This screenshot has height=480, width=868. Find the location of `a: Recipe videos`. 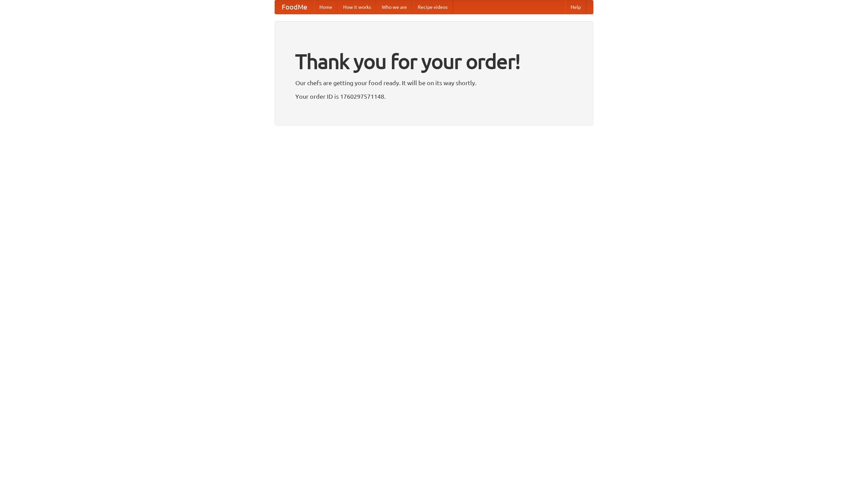

a: Recipe videos is located at coordinates (433, 7).